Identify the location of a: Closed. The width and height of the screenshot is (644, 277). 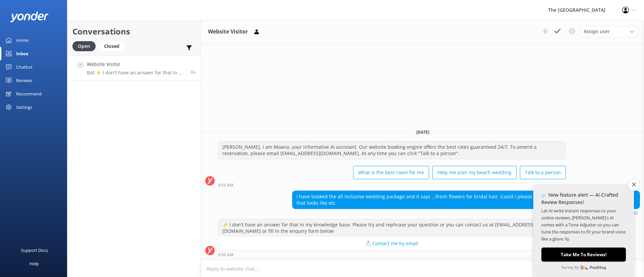
(113, 46).